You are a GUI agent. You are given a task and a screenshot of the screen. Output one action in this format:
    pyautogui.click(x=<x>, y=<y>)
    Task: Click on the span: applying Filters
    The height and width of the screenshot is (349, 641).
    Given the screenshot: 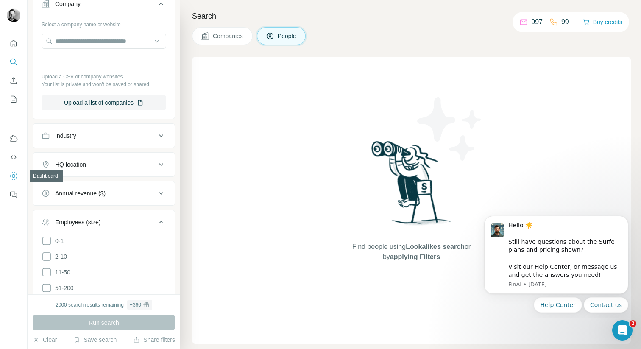 What is the action you would take?
    pyautogui.click(x=415, y=256)
    